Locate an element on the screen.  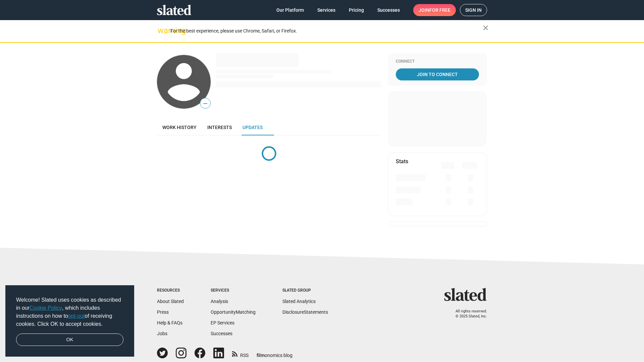
a: Work history is located at coordinates (179, 127).